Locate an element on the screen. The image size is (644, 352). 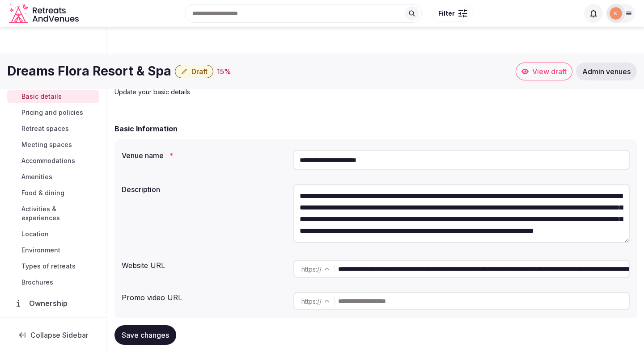
a: Admin venues is located at coordinates (607, 71).